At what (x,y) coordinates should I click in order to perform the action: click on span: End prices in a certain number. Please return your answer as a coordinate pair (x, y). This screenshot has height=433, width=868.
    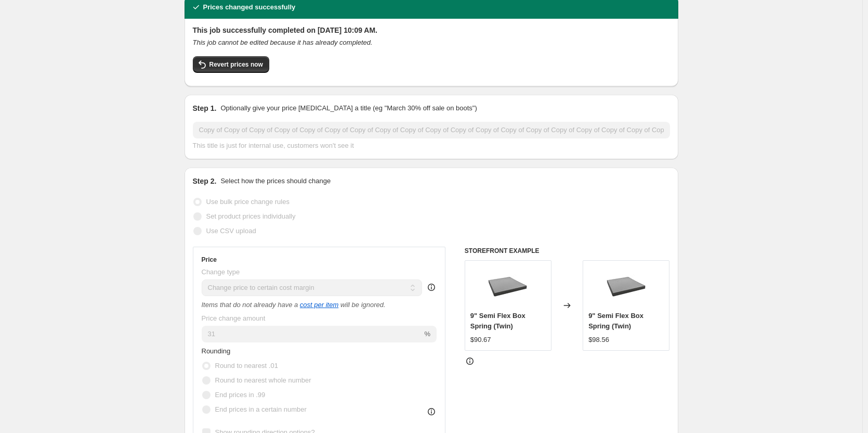
    Looking at the image, I should click on (261, 409).